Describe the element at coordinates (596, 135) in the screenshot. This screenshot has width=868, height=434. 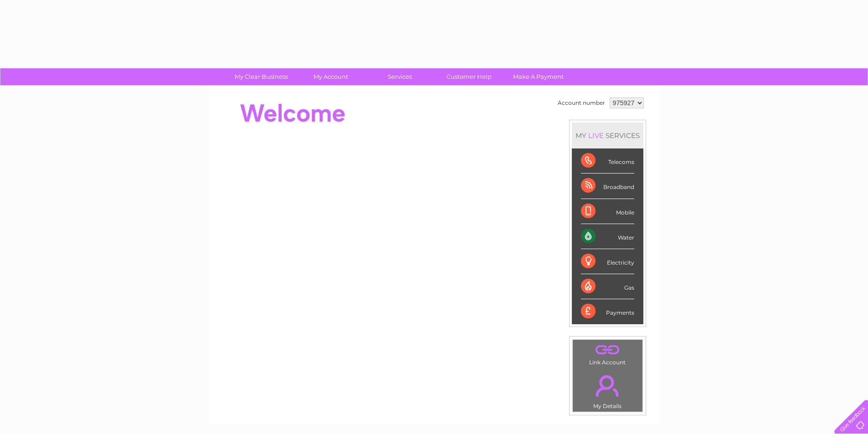
I see `div: LIVE` at that location.